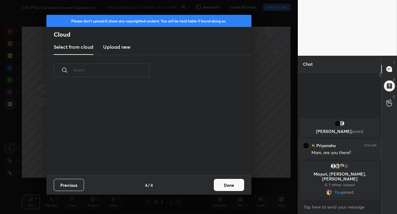 Image resolution: width=397 pixels, height=214 pixels. Describe the element at coordinates (394, 97) in the screenshot. I see `p: G` at that location.